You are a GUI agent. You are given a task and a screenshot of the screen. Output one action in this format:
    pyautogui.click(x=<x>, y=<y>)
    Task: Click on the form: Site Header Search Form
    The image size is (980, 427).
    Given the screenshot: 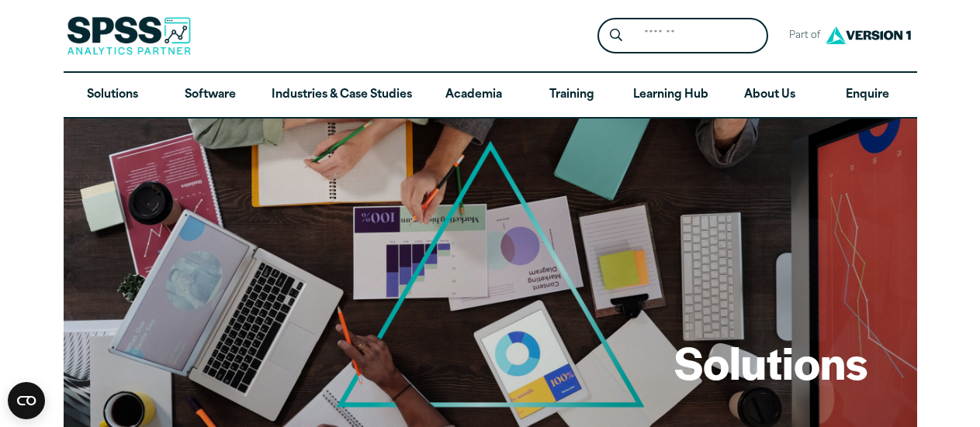 What is the action you would take?
    pyautogui.click(x=682, y=36)
    